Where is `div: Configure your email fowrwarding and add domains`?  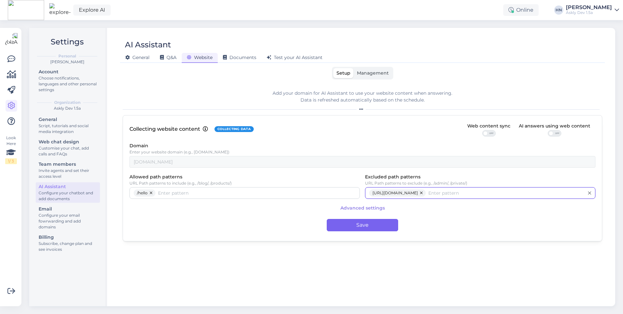 div: Configure your email fowrwarding and add domains is located at coordinates (68, 221).